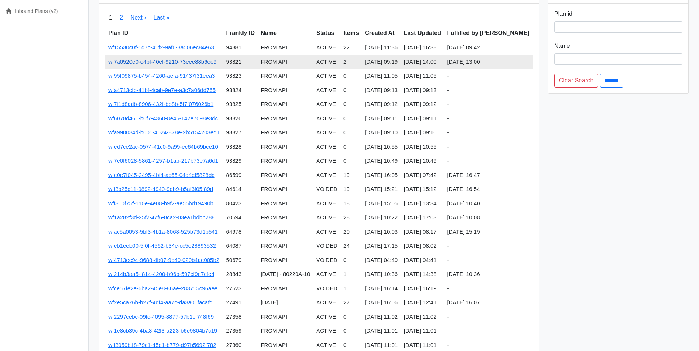 The width and height of the screenshot is (699, 351). What do you see at coordinates (161, 274) in the screenshot?
I see `a: wf214b3aa5-f814-4200-b96b-597cf9e7cfe4` at bounding box center [161, 274].